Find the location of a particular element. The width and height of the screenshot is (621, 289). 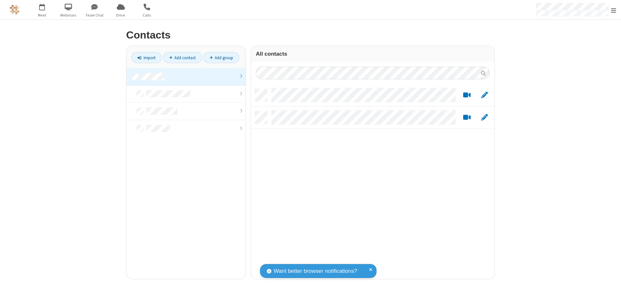

a: Add contact is located at coordinates (182, 58).